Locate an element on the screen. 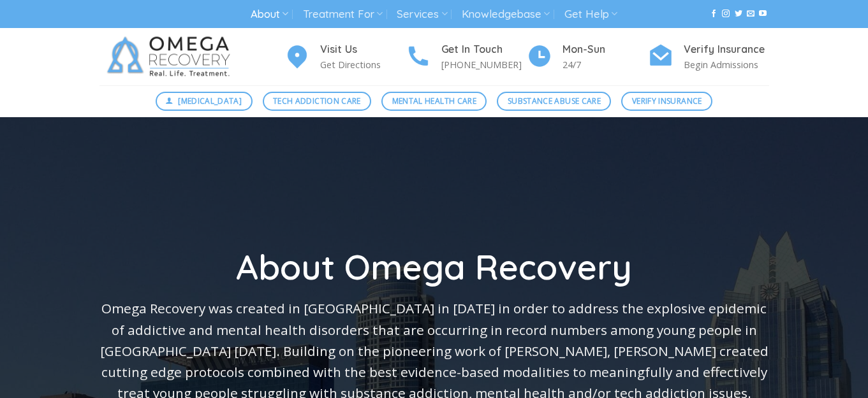  a: Knowledgebase is located at coordinates (506, 14).